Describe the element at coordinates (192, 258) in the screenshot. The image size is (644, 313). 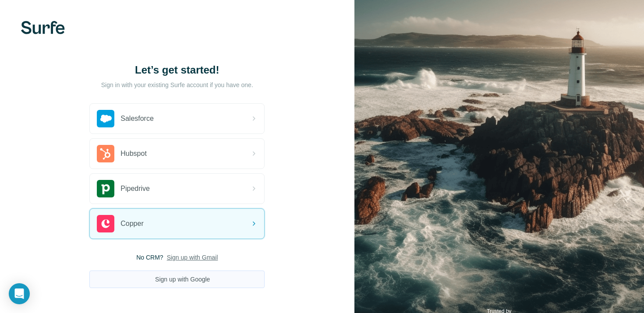
I see `button: Sign up with Gmail` at that location.